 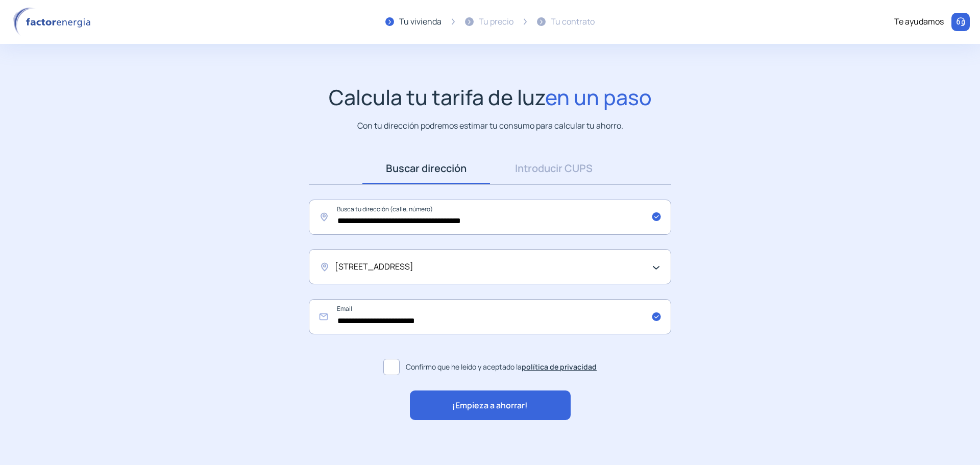 I want to click on a: Buscar dirección, so click(x=426, y=168).